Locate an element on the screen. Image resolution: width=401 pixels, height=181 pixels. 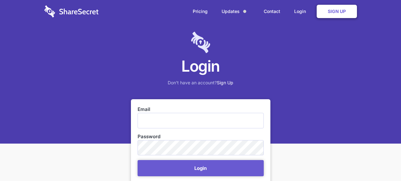
button: Login is located at coordinates (201, 168).